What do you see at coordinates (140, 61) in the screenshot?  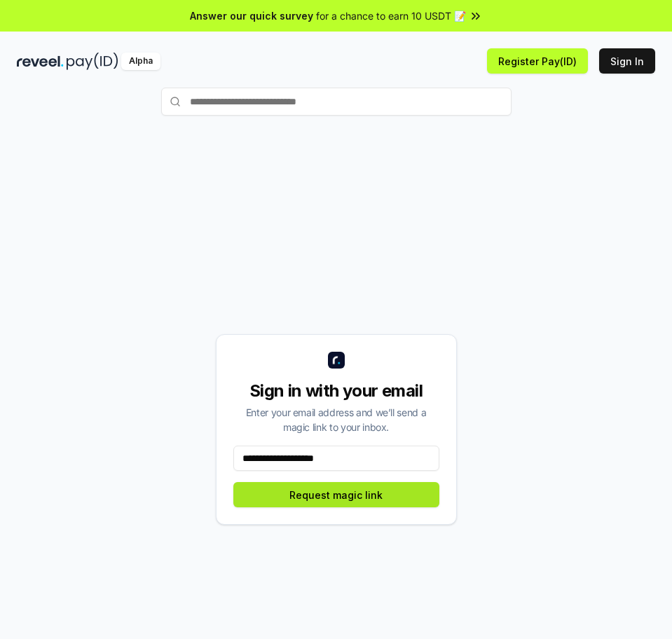 I see `div: Alpha` at bounding box center [140, 61].